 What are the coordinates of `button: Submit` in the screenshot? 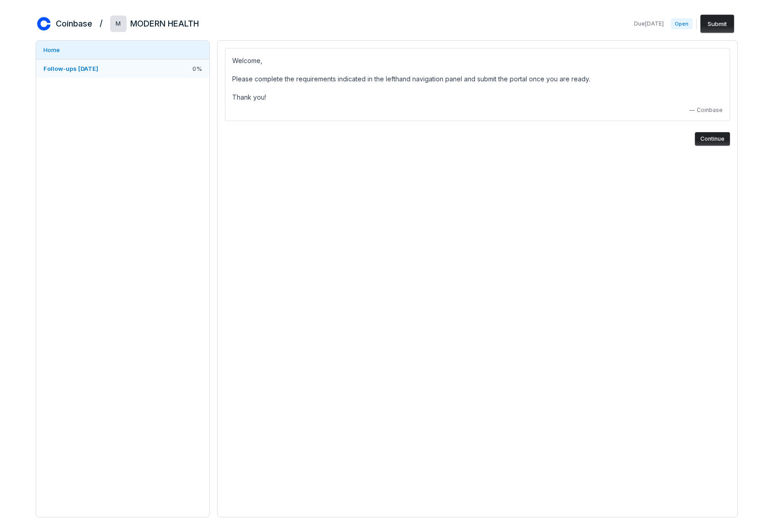 It's located at (717, 24).